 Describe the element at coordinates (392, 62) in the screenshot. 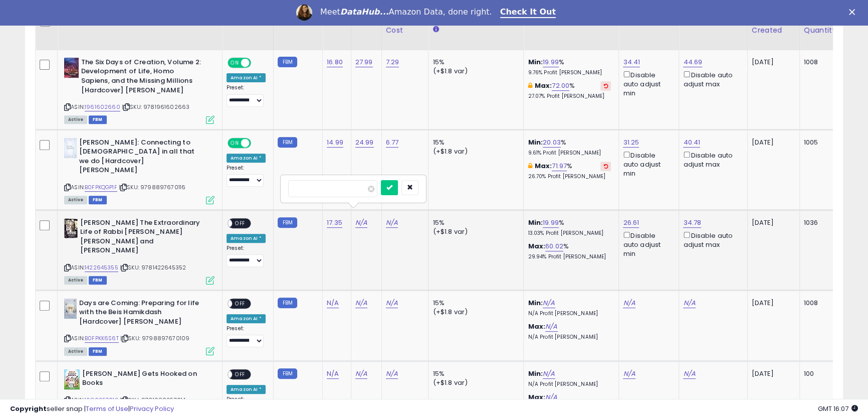

I see `a: 7.29` at that location.